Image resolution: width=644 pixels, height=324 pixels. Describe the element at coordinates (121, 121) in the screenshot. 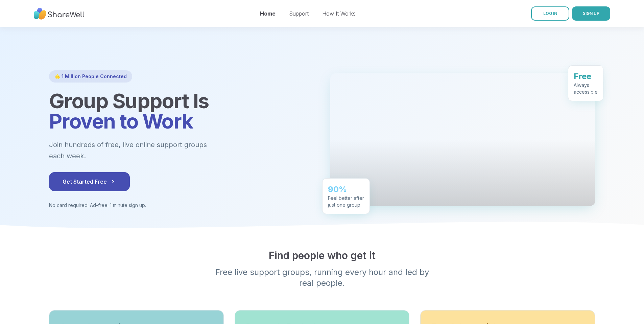

I see `span: Proven to Work` at that location.